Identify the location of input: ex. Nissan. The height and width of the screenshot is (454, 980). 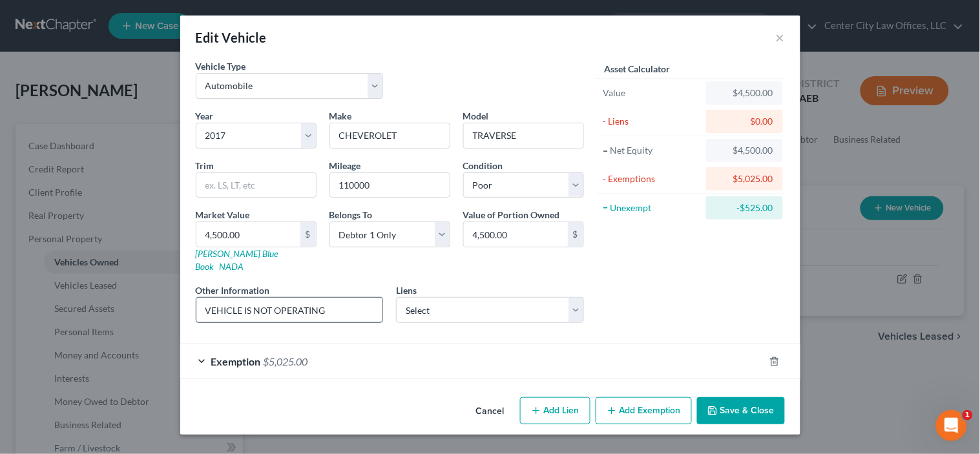
(390, 136).